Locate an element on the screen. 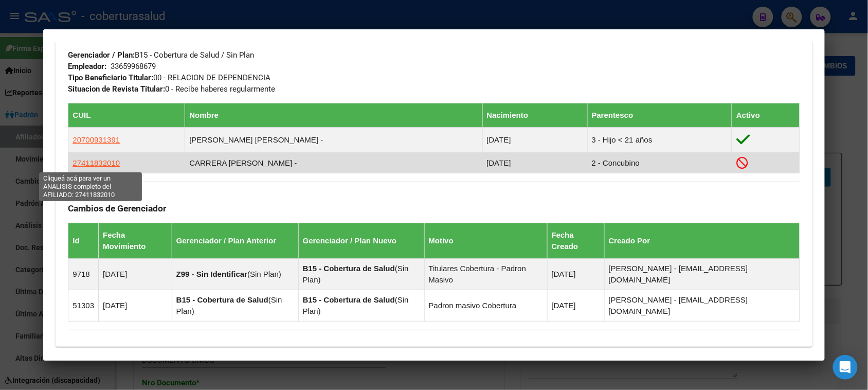 The height and width of the screenshot is (390, 868). span: 27411832010 is located at coordinates (96, 162).